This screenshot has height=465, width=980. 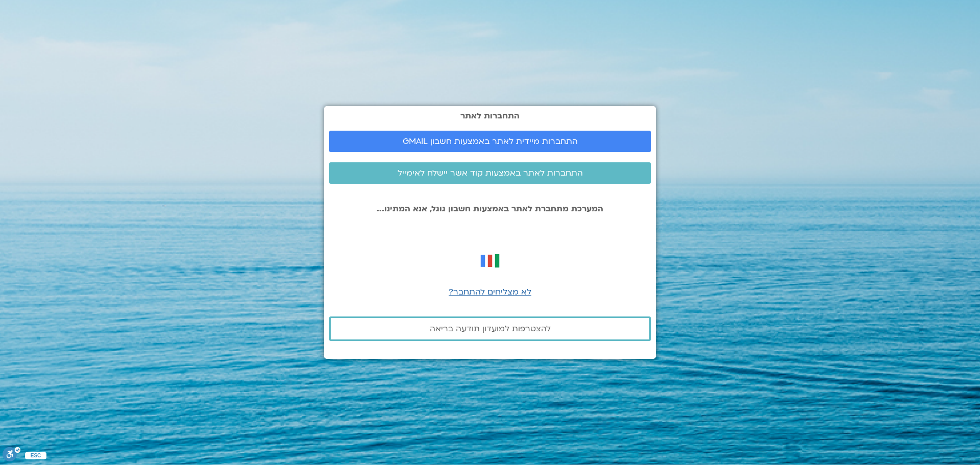 I want to click on a: להצטרפות למועדון תודעה בריאה, so click(x=490, y=329).